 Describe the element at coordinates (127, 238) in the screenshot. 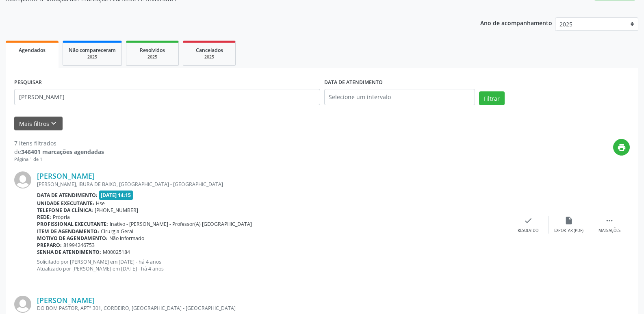

I see `span: Não informado` at that location.